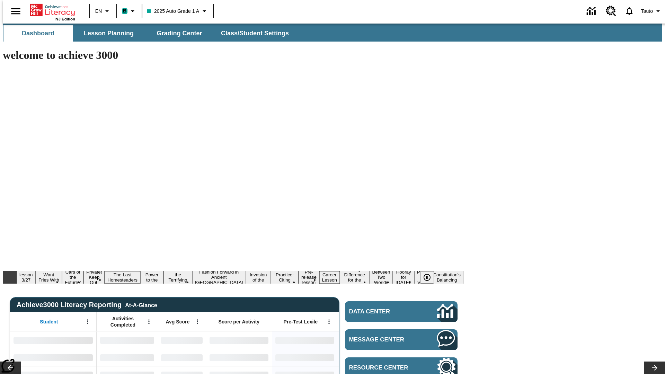  What do you see at coordinates (383, 368) in the screenshot?
I see `span: Resource Center` at bounding box center [383, 368].